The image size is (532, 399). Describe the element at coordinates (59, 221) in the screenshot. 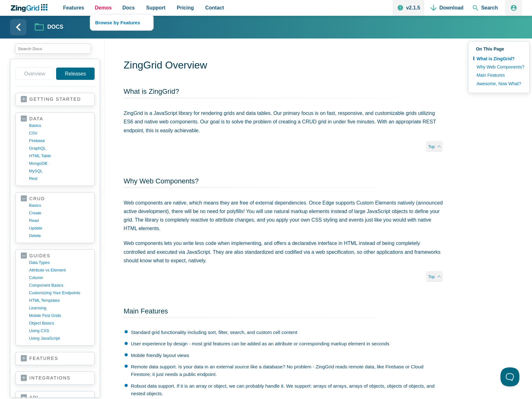

I see `a: read` at that location.